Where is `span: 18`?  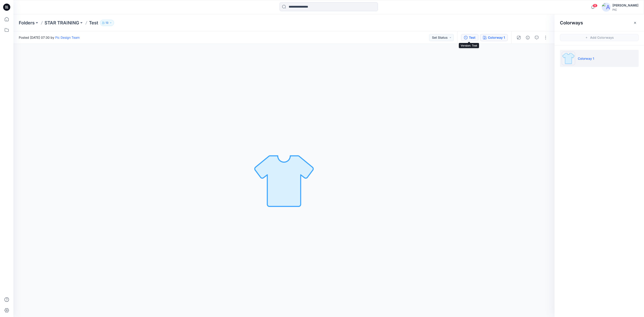
span: 18 is located at coordinates (595, 5).